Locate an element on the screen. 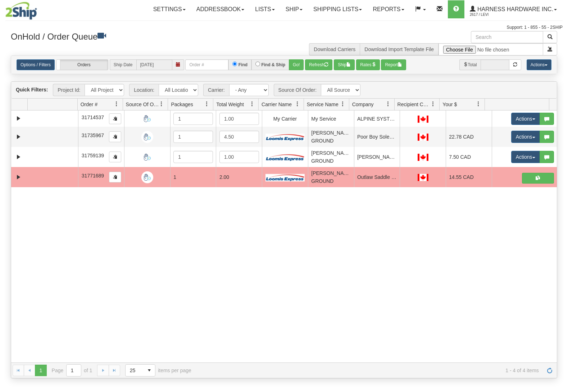 The width and height of the screenshot is (568, 392). span: 31759139 is located at coordinates (93, 155).